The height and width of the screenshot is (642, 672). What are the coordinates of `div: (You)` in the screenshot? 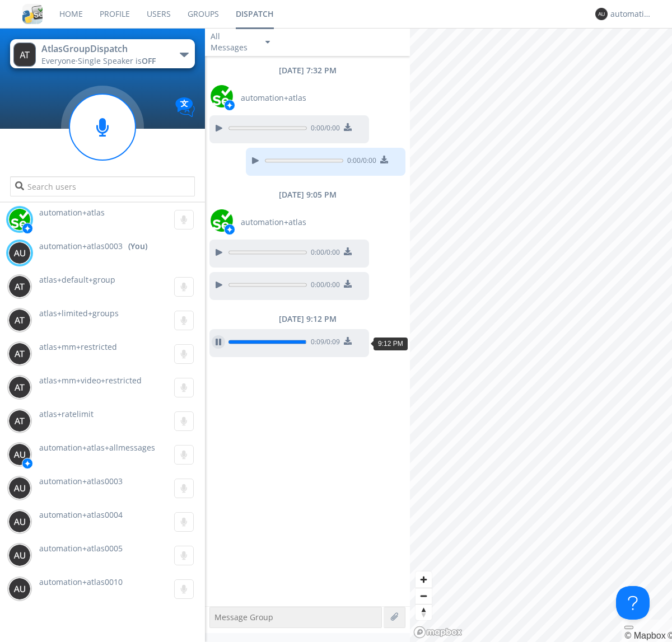 It's located at (138, 246).